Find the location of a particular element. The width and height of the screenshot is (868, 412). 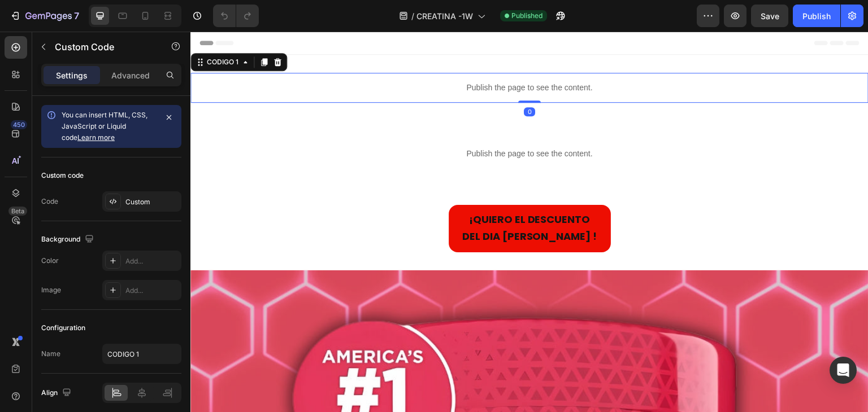

div: Align is located at coordinates (57, 393).